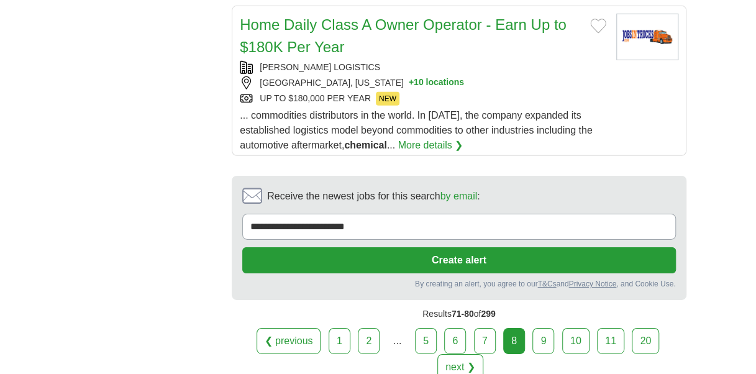  I want to click on a: 9, so click(543, 341).